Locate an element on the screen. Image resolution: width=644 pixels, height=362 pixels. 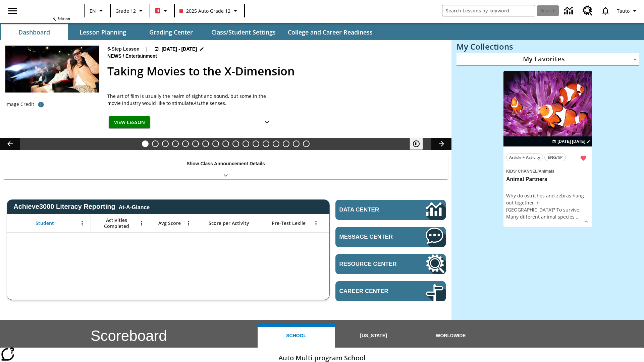
button: Slide 4 Cars of the Future? is located at coordinates (175, 144).